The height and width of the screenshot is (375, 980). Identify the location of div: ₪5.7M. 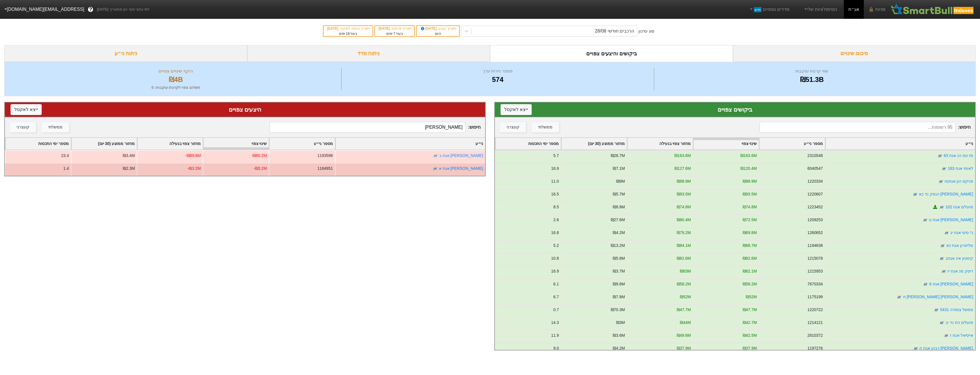
(619, 194).